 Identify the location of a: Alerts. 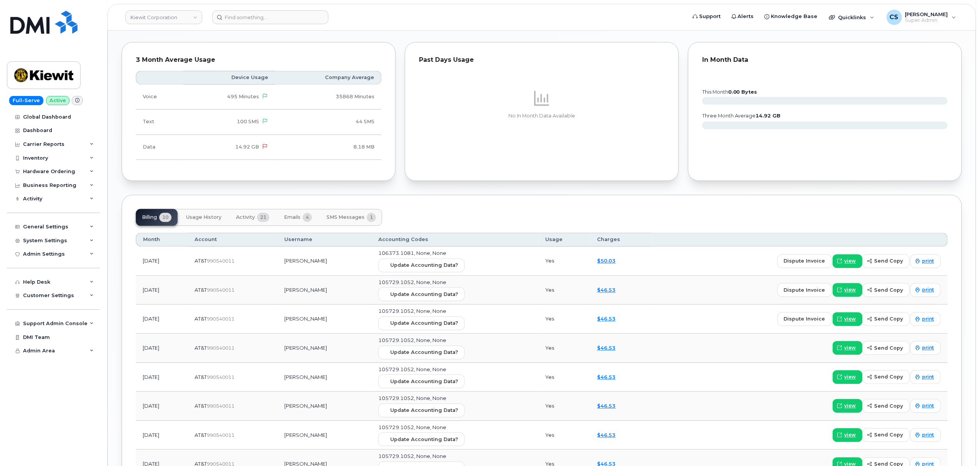
(743, 16).